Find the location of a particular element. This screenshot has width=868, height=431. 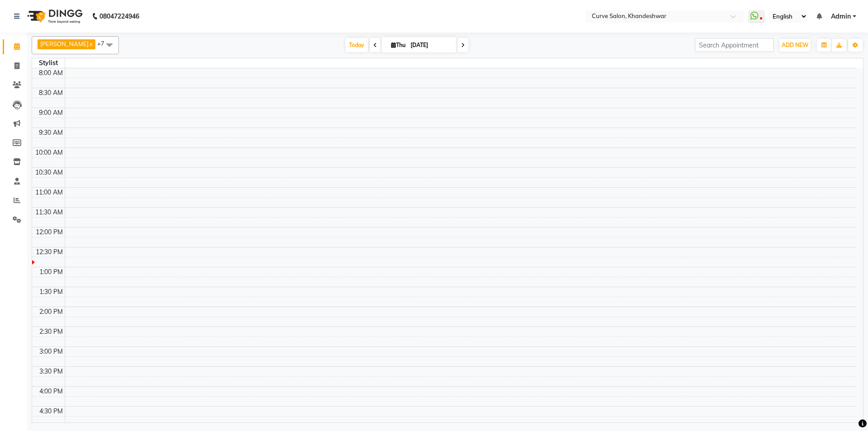

span: ADD NEW is located at coordinates (795, 44).